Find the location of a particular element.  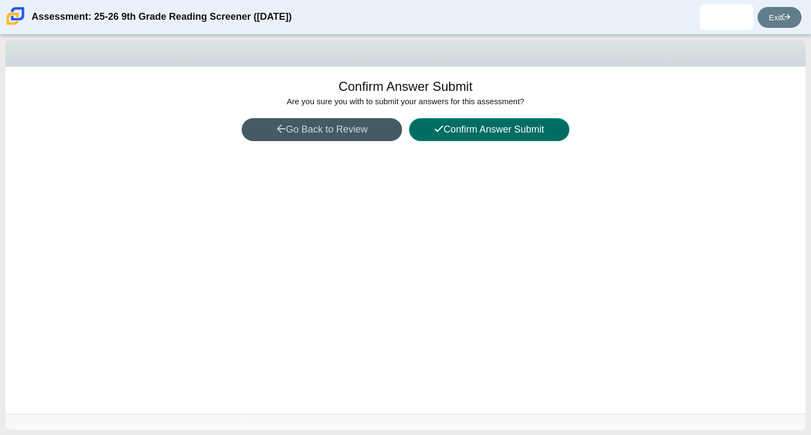

button: Confirm Answer Submit is located at coordinates (489, 129).